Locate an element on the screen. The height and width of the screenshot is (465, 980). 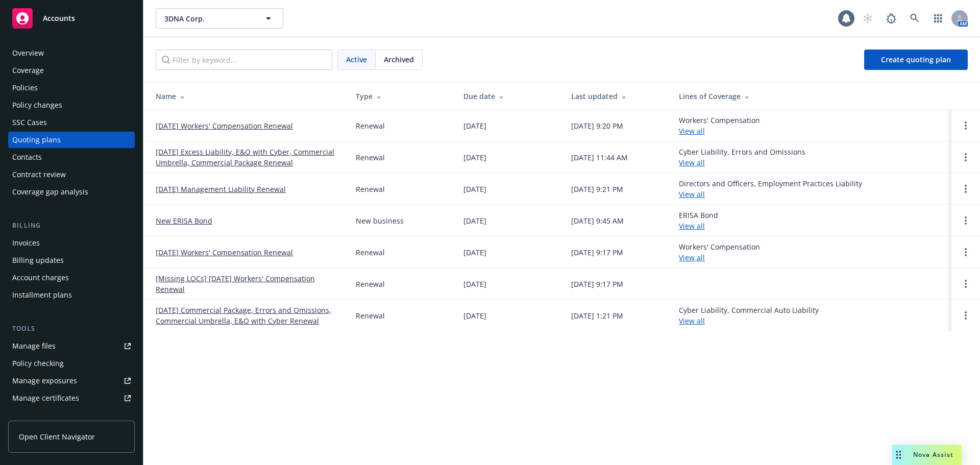
a: Start snowing is located at coordinates (867, 19).